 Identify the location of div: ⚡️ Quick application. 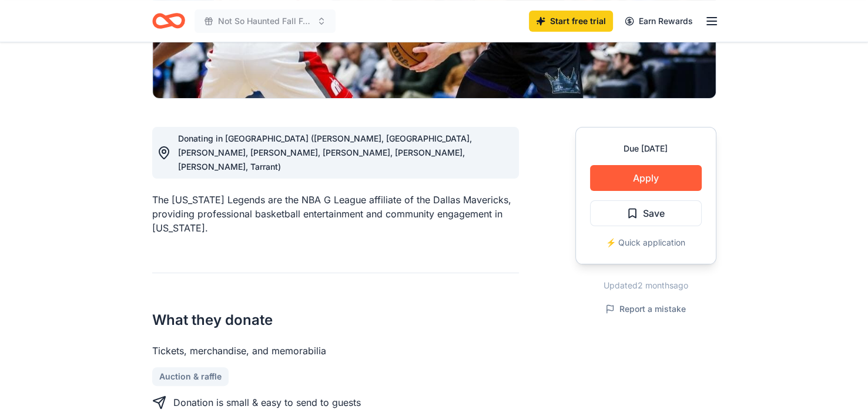
(646, 243).